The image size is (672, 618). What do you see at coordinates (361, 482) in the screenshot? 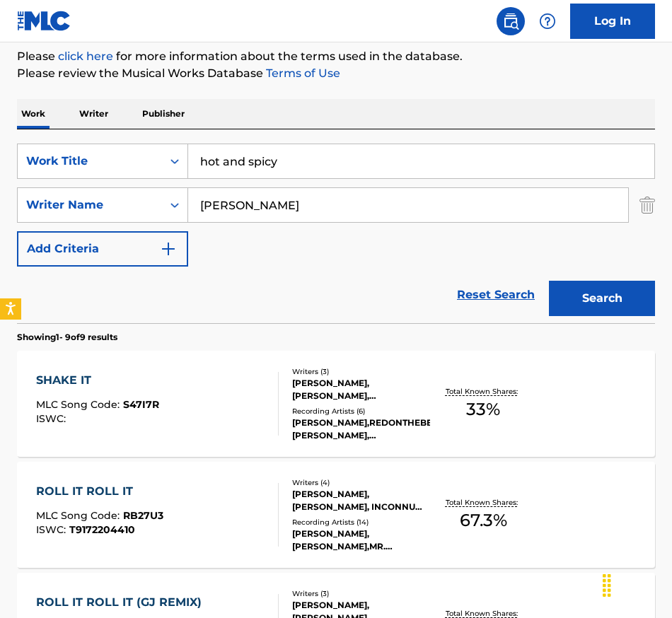
I see `div: Writers ( 4 )` at bounding box center [361, 482].